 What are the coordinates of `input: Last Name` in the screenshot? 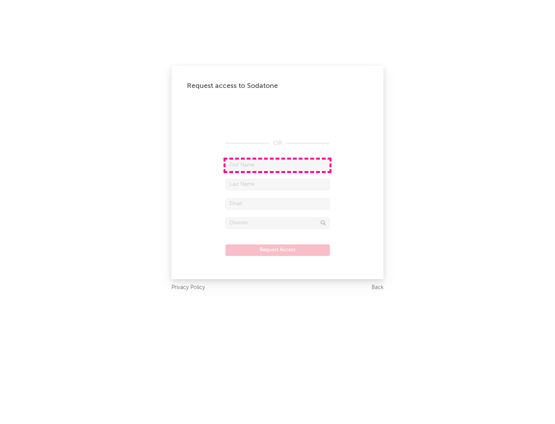 It's located at (278, 185).